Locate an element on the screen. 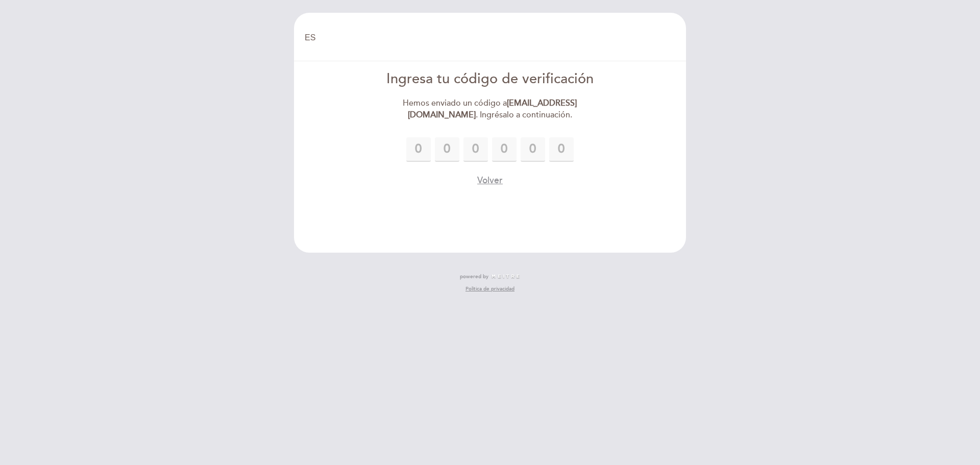  a: Política de privacidad is located at coordinates (490, 289).